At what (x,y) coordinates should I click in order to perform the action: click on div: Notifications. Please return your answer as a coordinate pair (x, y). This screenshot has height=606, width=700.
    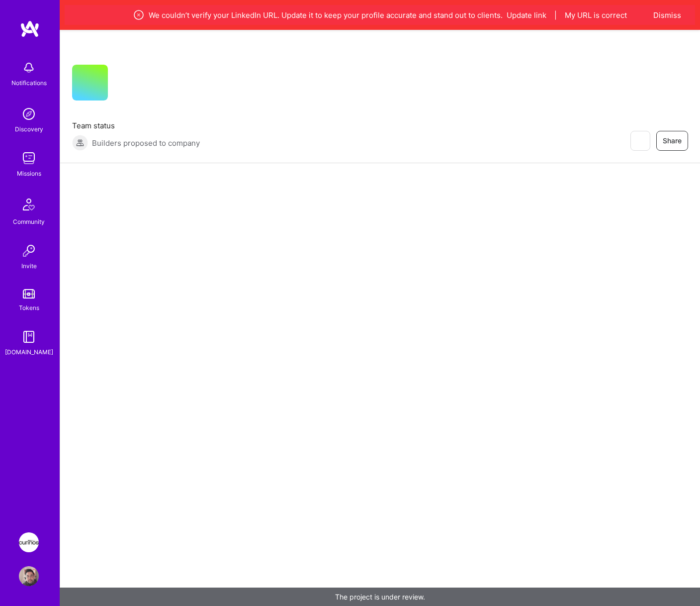
    Looking at the image, I should click on (29, 83).